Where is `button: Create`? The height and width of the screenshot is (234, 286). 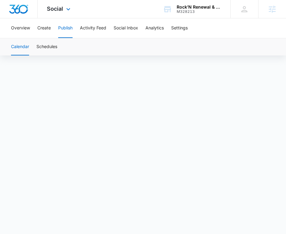
button: Create is located at coordinates (44, 28).